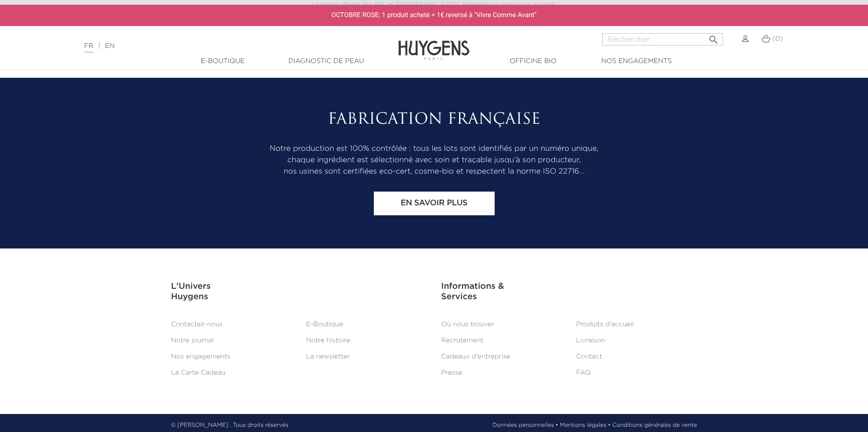  I want to click on input: Rechercher, so click(663, 40).